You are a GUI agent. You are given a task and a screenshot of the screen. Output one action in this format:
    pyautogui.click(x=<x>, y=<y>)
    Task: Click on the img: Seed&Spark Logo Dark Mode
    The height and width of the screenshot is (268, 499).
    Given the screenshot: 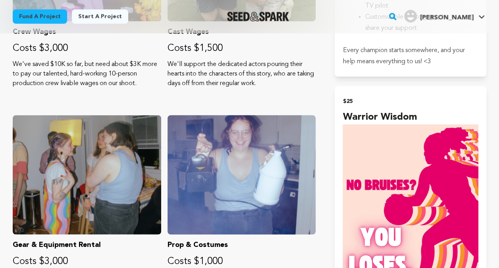 What is the action you would take?
    pyautogui.click(x=258, y=17)
    